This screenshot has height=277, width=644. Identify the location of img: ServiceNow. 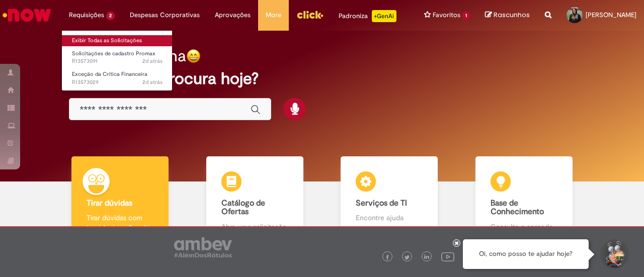
(27, 15).